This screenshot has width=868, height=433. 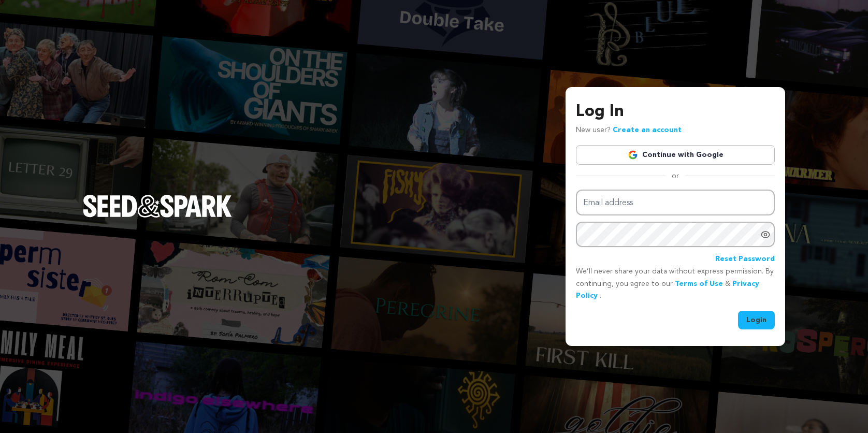 What do you see at coordinates (647, 130) in the screenshot?
I see `a: Create an account` at bounding box center [647, 130].